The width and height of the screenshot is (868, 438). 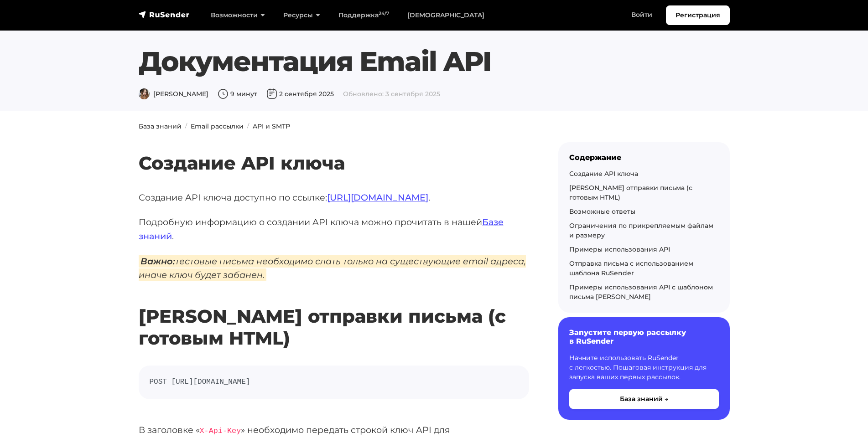 I want to click on button: База знаний →, so click(x=644, y=399).